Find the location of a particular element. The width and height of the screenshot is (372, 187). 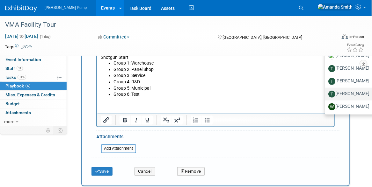

td: Tags is located at coordinates (18, 47).